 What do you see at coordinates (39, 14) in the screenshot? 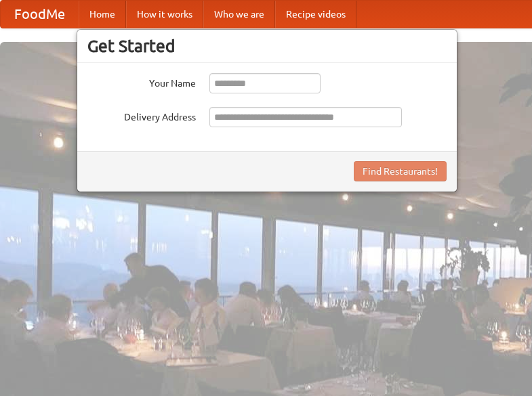
I see `a: FoodMe` at bounding box center [39, 14].